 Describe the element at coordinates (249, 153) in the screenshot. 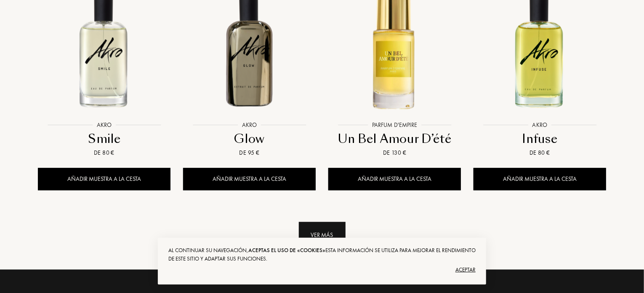

I see `div: De 95 €` at that location.